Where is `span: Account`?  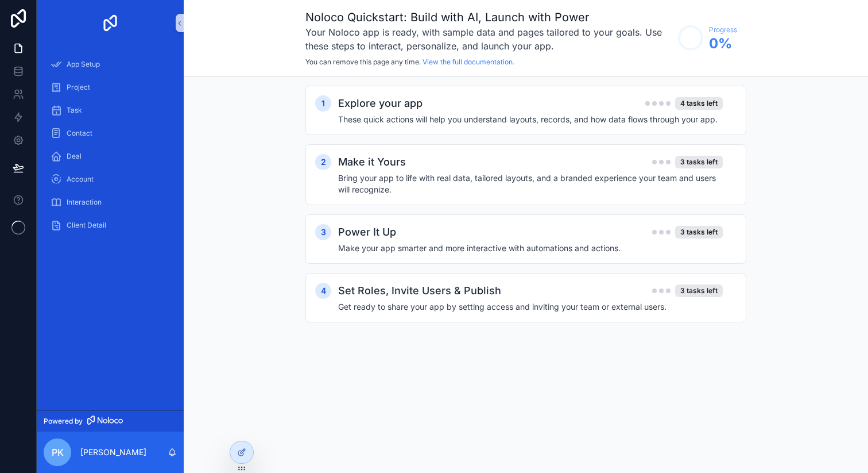 span: Account is located at coordinates (80, 179).